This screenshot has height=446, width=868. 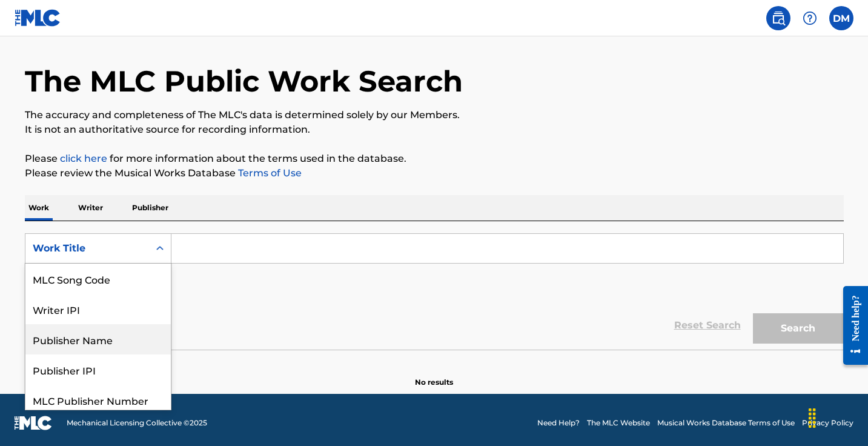 What do you see at coordinates (243, 81) in the screenshot?
I see `h1: The MLC Public Work Search` at bounding box center [243, 81].